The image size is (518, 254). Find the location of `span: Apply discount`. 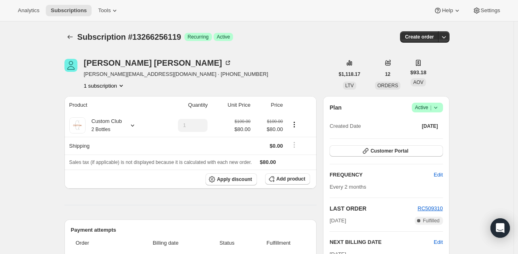

span: Apply discount is located at coordinates (234, 179).